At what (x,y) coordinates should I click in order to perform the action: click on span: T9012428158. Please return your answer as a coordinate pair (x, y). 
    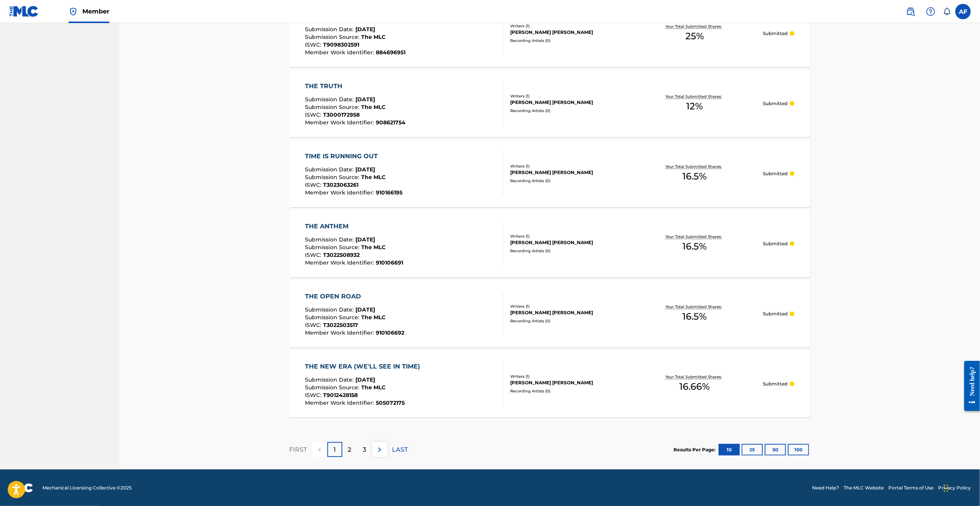
    Looking at the image, I should click on (340, 395).